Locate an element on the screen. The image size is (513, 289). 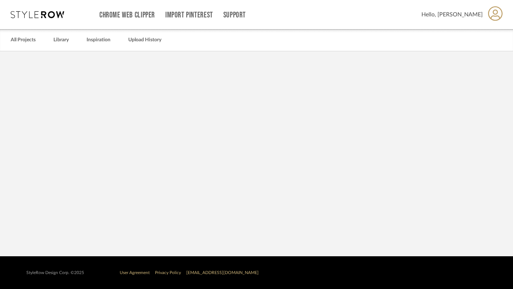
a: Import Pinterest is located at coordinates (189, 15).